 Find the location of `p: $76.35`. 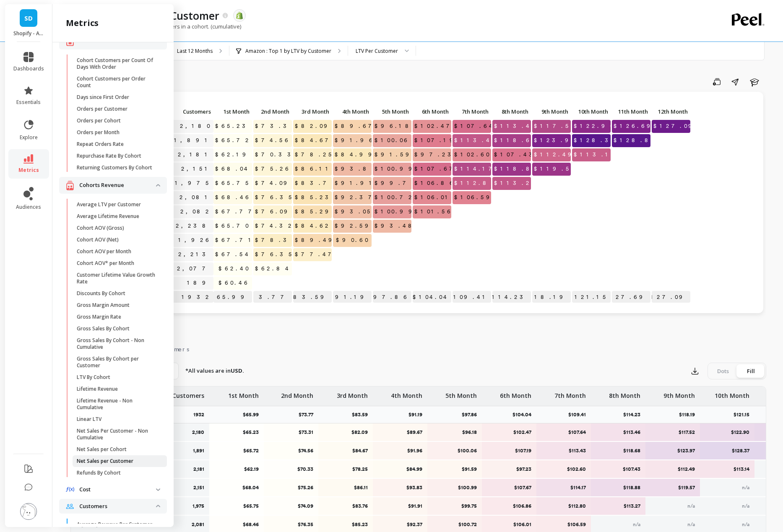

p: $76.35 is located at coordinates (291, 524).